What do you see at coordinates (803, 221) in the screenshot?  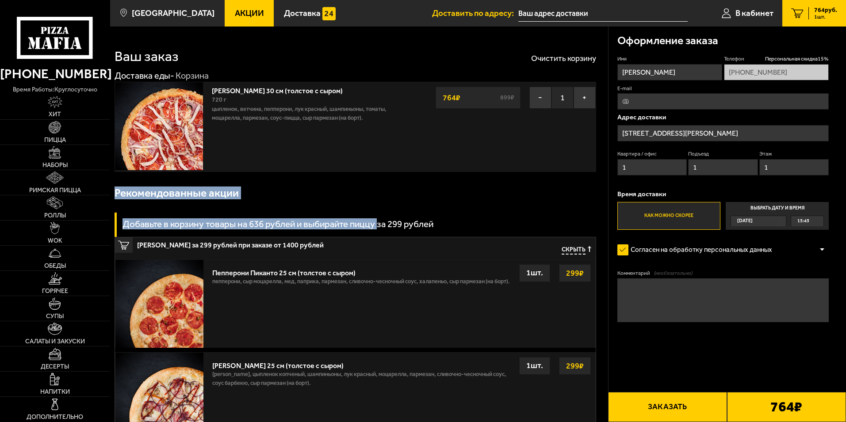 I see `span: 15:45` at bounding box center [803, 221].